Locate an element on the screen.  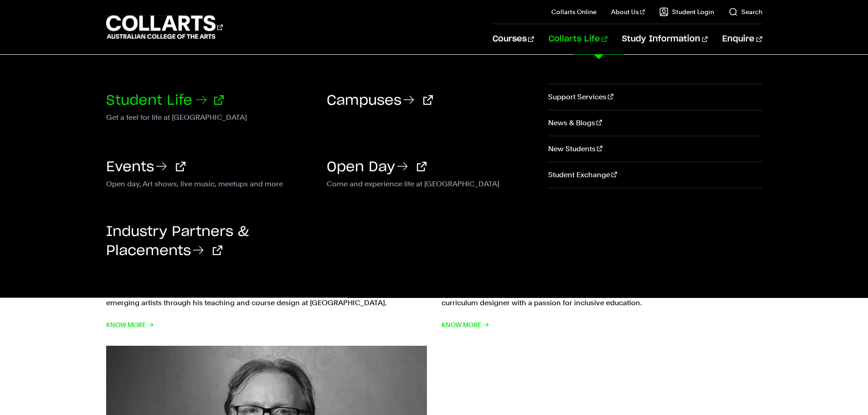
a: Courses is located at coordinates (513, 39).